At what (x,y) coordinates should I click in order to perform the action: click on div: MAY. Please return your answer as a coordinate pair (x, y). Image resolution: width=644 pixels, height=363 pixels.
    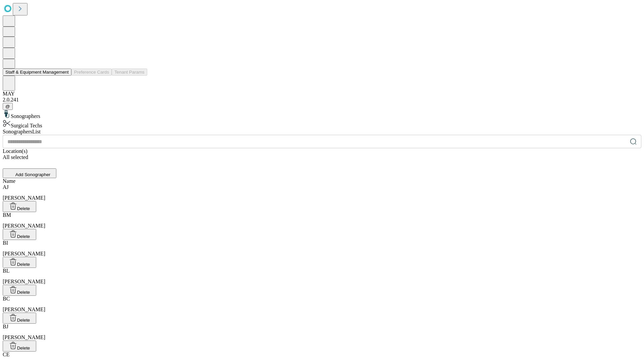
    Looking at the image, I should click on (322, 94).